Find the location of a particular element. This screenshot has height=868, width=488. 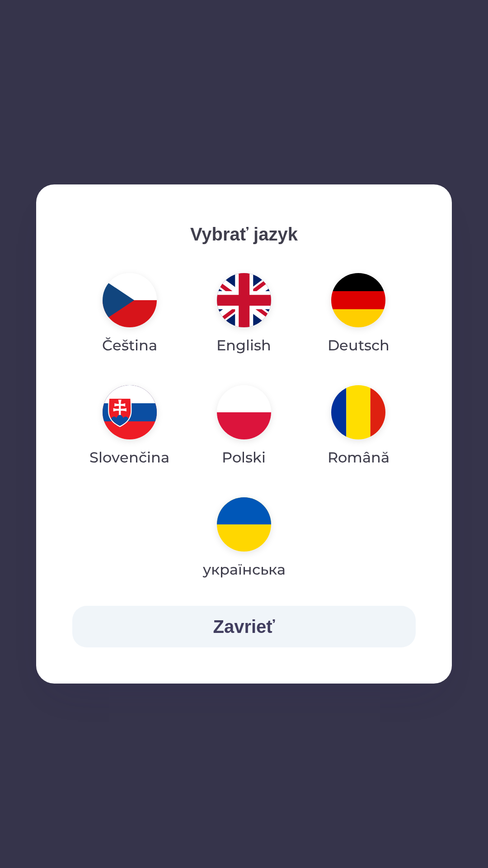

img: de flag is located at coordinates (358, 300).